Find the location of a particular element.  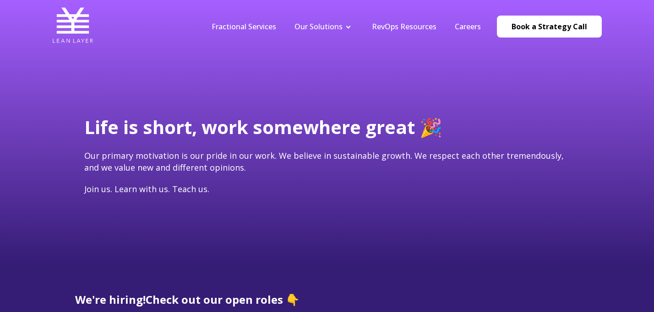

a: RevOps Resources is located at coordinates (404, 27).